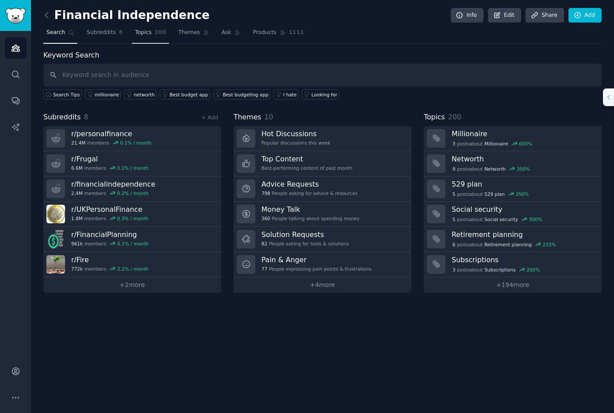 This screenshot has height=413, width=614. What do you see at coordinates (286, 94) in the screenshot?
I see `a: I hate` at bounding box center [286, 94].